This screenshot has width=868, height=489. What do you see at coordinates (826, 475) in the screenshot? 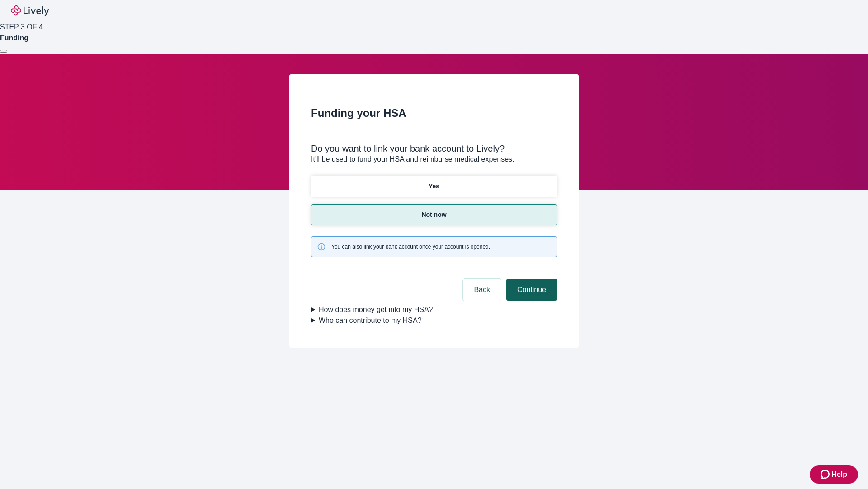
I see `svg: Zendesk support icon` at bounding box center [826, 475].